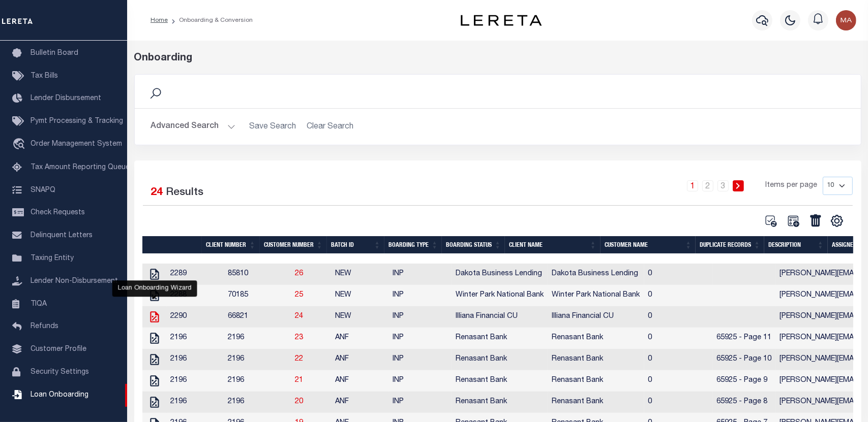 The width and height of the screenshot is (868, 422). What do you see at coordinates (744, 381) in the screenshot?
I see `td: 65925 - Page 9` at bounding box center [744, 381].